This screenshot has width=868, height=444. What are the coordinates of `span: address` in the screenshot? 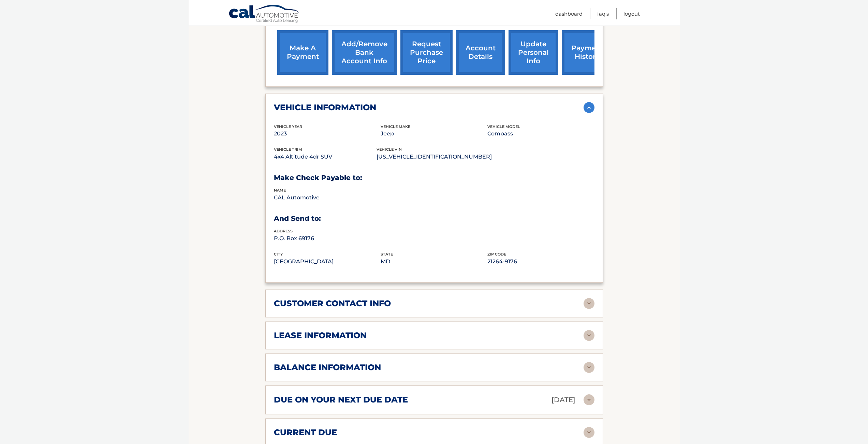 It's located at (283, 232).